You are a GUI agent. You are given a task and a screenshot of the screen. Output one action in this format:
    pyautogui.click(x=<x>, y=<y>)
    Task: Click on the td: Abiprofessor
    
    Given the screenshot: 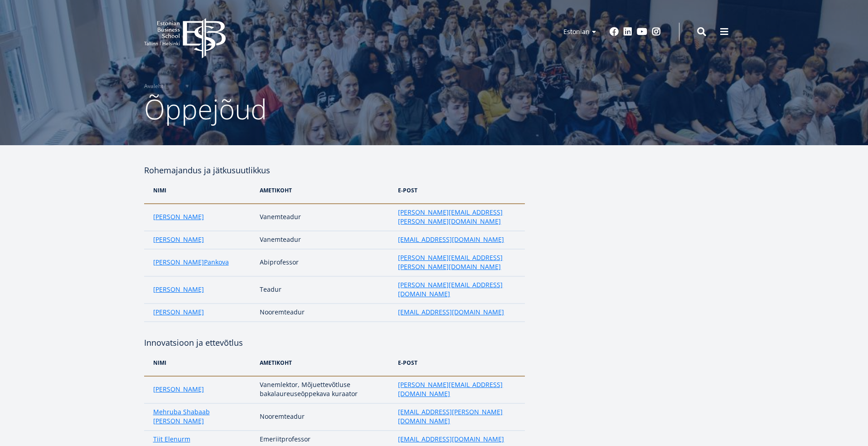 What is the action you would take?
    pyautogui.click(x=324, y=263)
    